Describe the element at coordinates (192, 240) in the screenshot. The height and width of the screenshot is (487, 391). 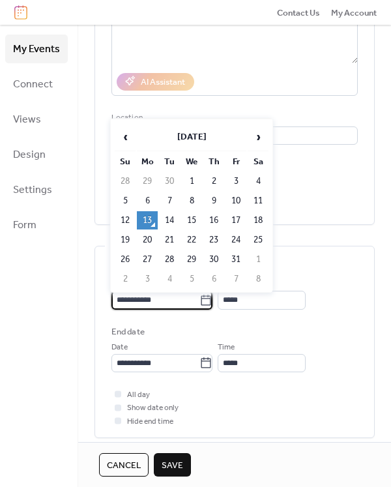
I see `td: 22` at that location.